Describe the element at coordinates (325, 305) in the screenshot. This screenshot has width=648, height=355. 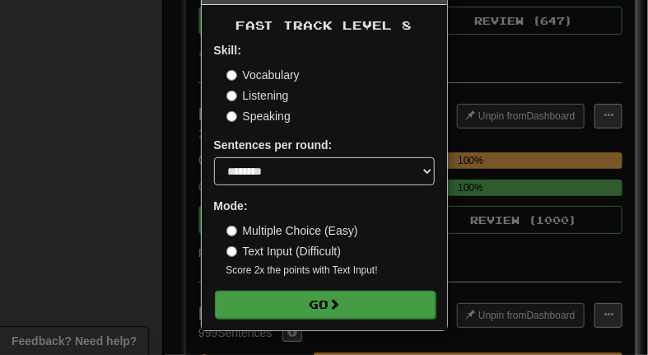
I see `button: Go` at that location.